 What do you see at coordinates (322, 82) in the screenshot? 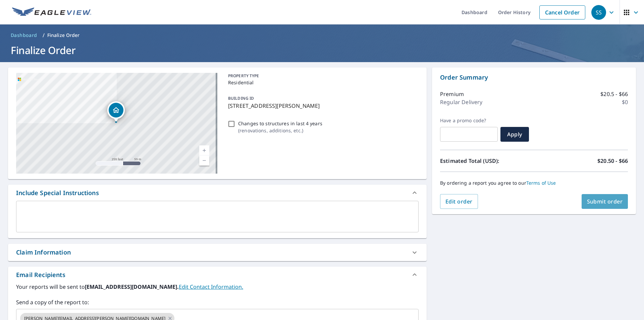
I see `p: Residential` at bounding box center [322, 82].